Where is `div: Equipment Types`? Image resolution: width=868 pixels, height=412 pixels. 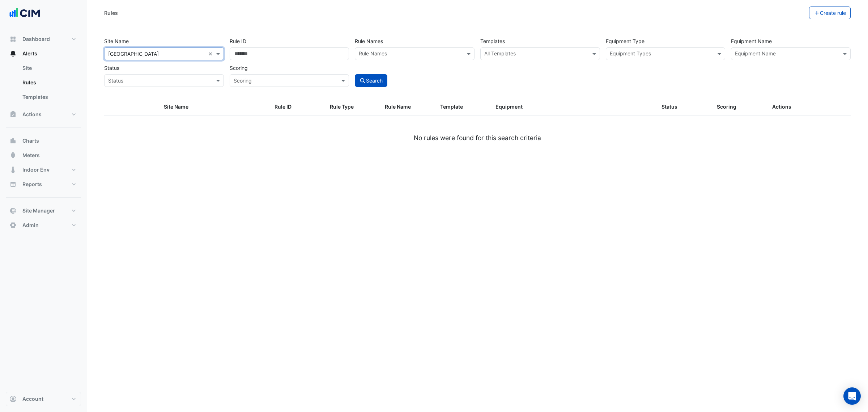
div: Equipment Types is located at coordinates (630, 54).